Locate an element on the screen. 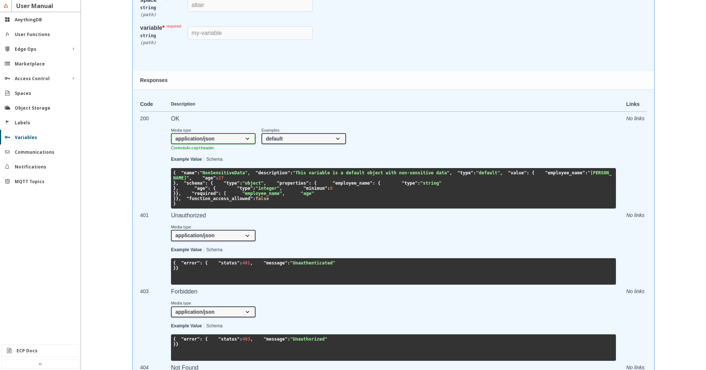 The height and width of the screenshot is (370, 706). span: "value" is located at coordinates (517, 173).